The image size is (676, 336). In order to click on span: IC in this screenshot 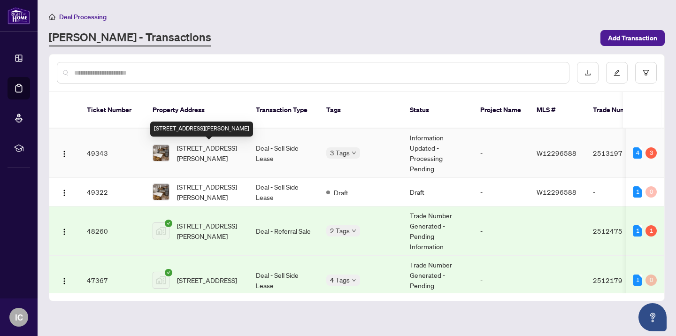, I will do `click(19, 317)`.